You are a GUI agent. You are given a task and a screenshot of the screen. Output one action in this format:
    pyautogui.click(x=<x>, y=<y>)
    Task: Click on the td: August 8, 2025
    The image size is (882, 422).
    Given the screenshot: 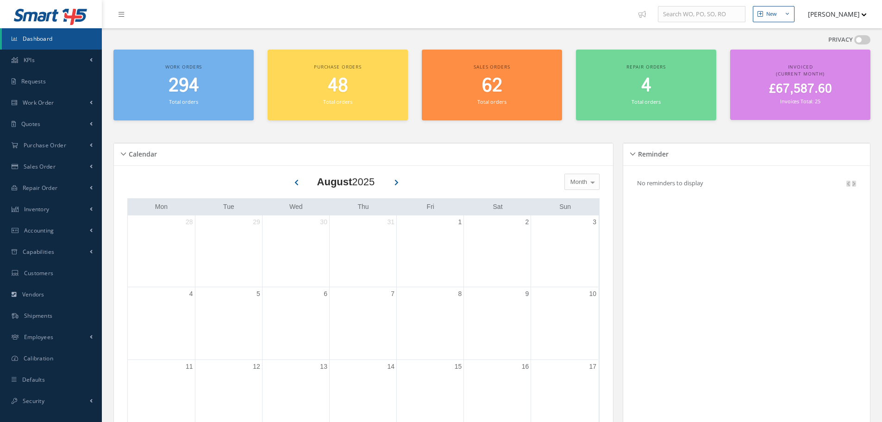 What is the action you would take?
    pyautogui.click(x=430, y=323)
    